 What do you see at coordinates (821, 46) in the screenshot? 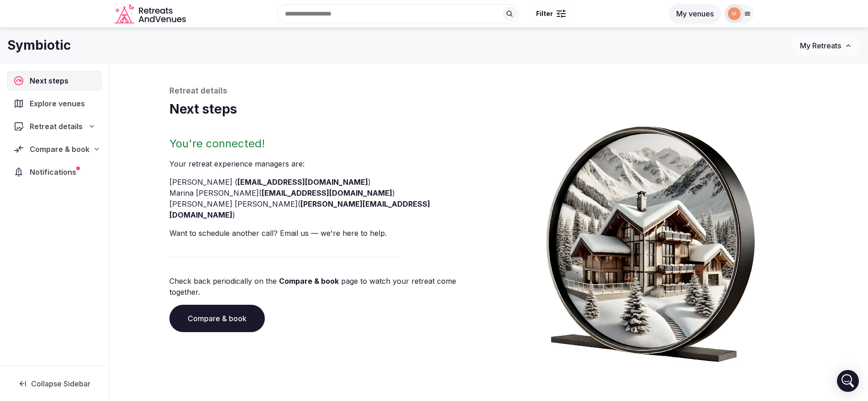
I see `span: My Retreats` at bounding box center [821, 46].